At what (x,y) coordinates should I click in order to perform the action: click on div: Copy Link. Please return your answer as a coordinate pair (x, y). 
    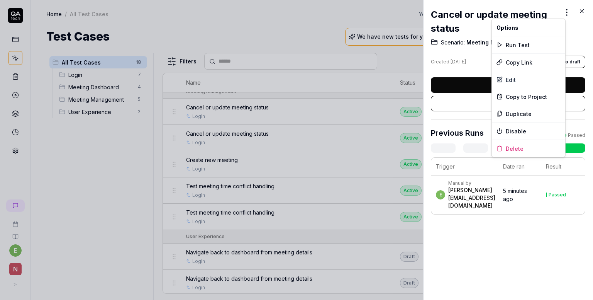
    Looking at the image, I should click on (529, 62).